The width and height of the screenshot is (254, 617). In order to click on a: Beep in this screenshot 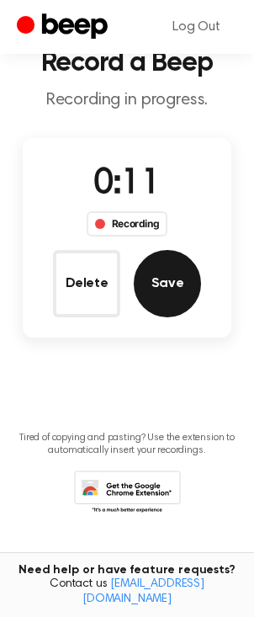, I will do `click(64, 27)`.